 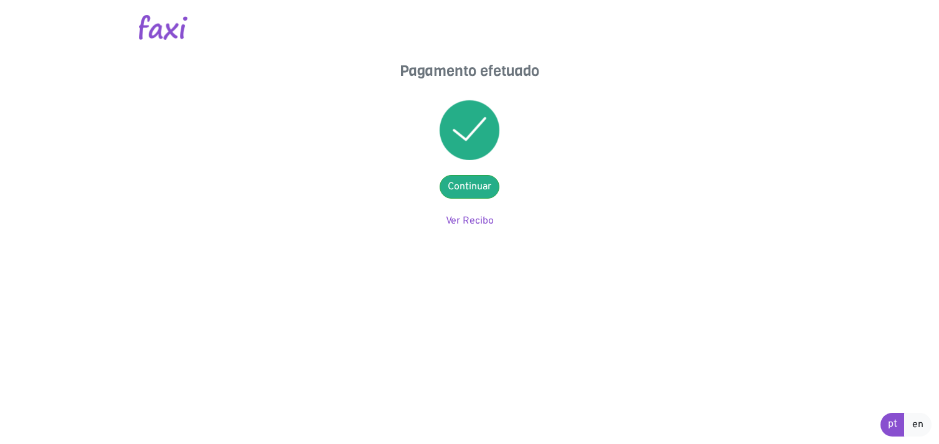 I want to click on img: success, so click(x=470, y=130).